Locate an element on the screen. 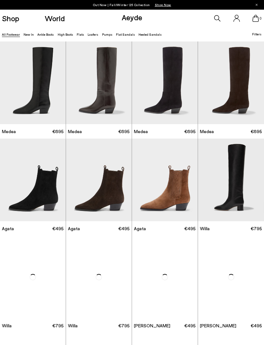 The image size is (264, 345). a: High Boots is located at coordinates (65, 34).